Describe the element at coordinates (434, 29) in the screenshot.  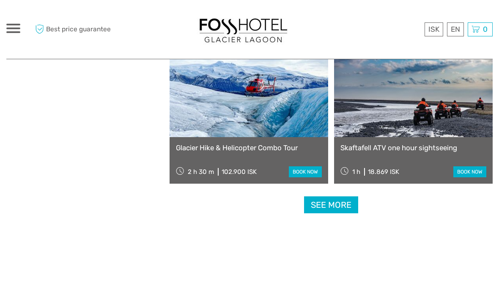
I see `span: ISK` at that location.